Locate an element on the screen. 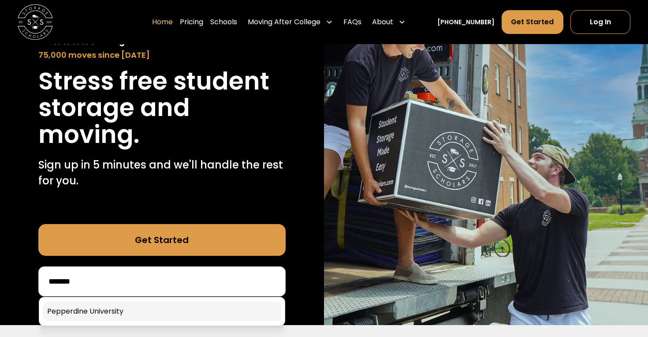  a: Pricing is located at coordinates (191, 22).